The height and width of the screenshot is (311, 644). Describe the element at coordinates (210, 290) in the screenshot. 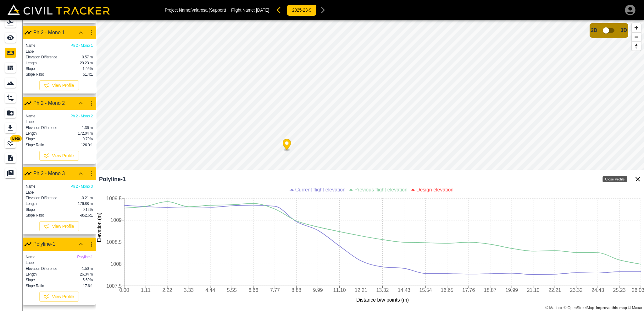

I see `tspan: 4.44` at that location.